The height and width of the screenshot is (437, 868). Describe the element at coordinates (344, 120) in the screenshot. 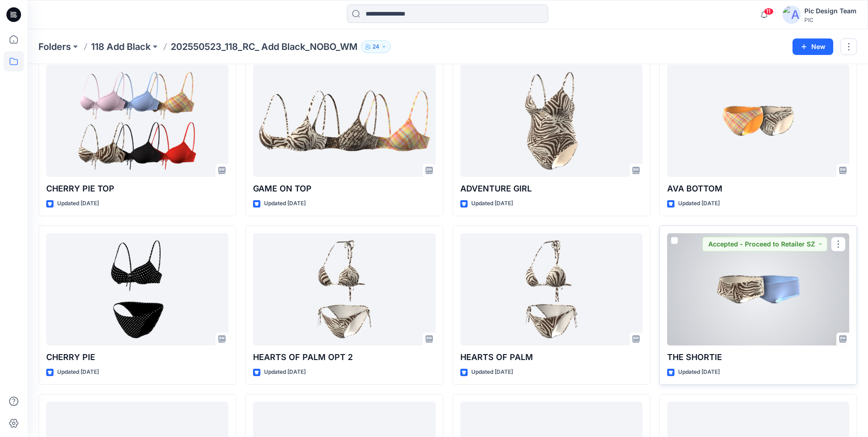

I see `a: GAME ON TOP` at that location.